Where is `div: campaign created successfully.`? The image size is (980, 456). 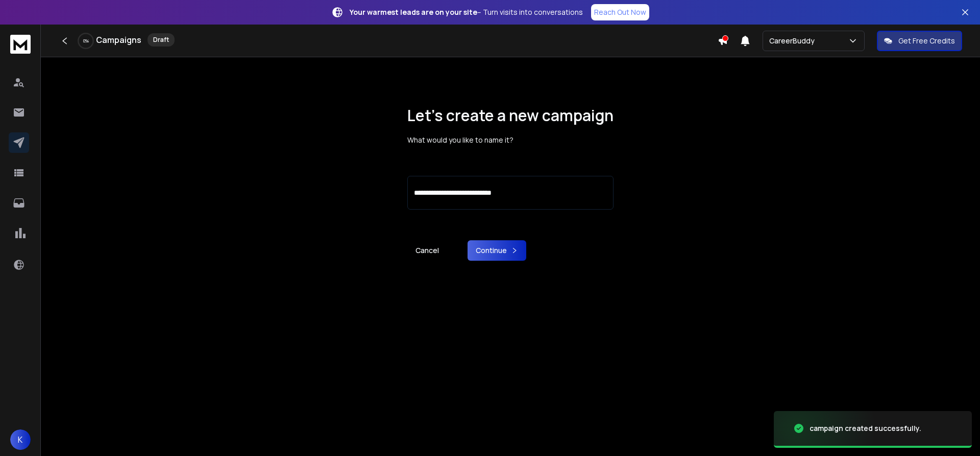 div: campaign created successfully. is located at coordinates (865, 428).